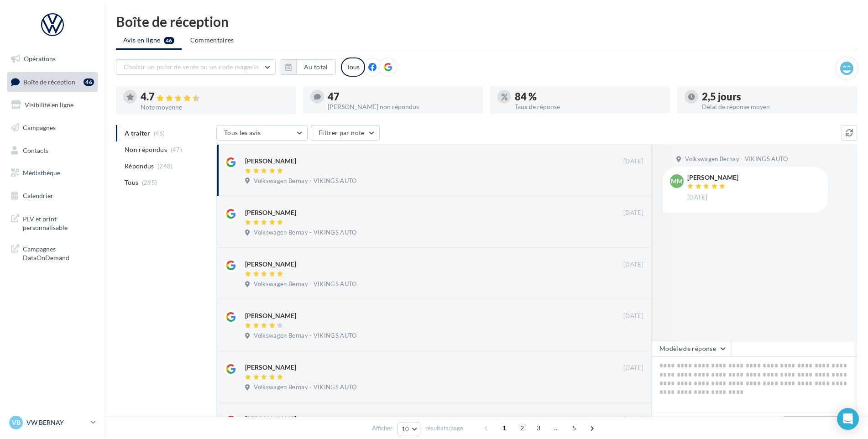 Image resolution: width=868 pixels, height=439 pixels. Describe the element at coordinates (486, 22) in the screenshot. I see `div: Boîte de réception` at that location.